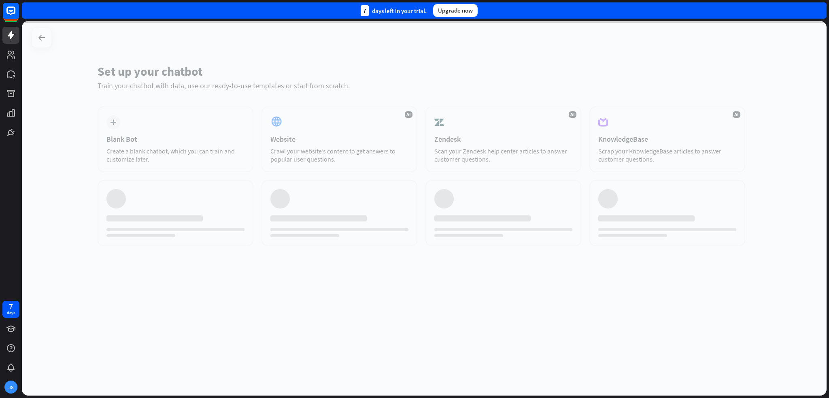 This screenshot has width=829, height=398. Describe the element at coordinates (11, 313) in the screenshot. I see `div: days` at that location.